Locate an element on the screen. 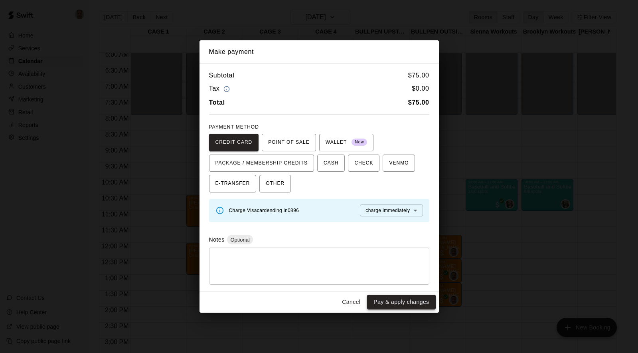  span: VENMO is located at coordinates (398, 163).